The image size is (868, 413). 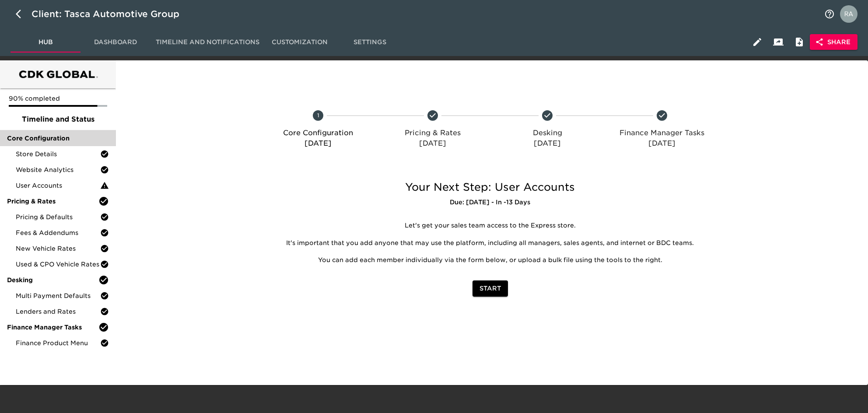 I want to click on p: Core Configuration, so click(x=318, y=133).